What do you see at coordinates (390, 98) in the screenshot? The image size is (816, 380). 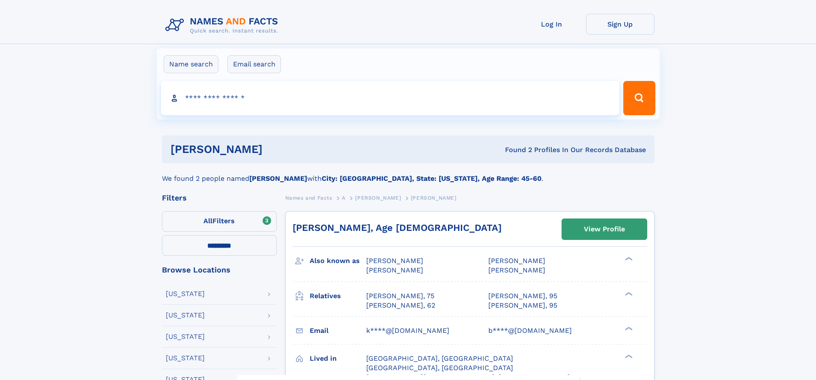 I see `input: search input` at bounding box center [390, 98].